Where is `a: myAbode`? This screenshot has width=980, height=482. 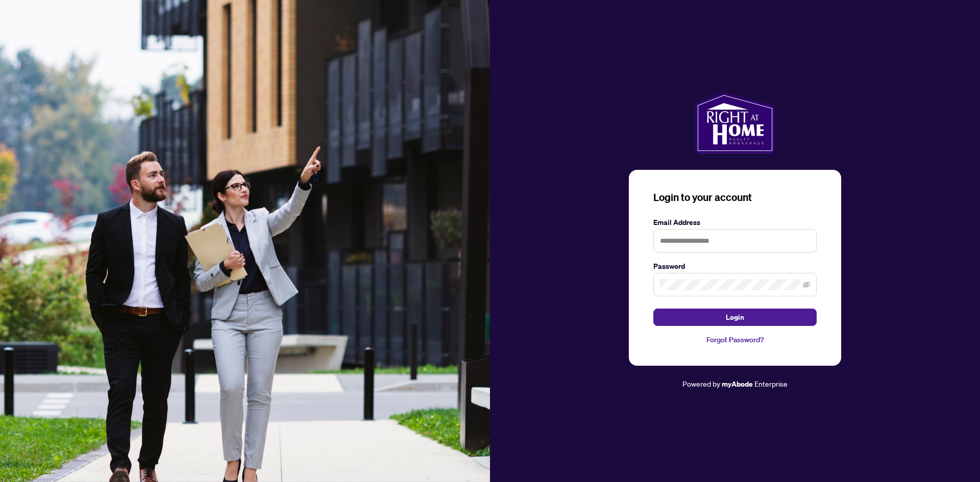 a: myAbode is located at coordinates (737, 384).